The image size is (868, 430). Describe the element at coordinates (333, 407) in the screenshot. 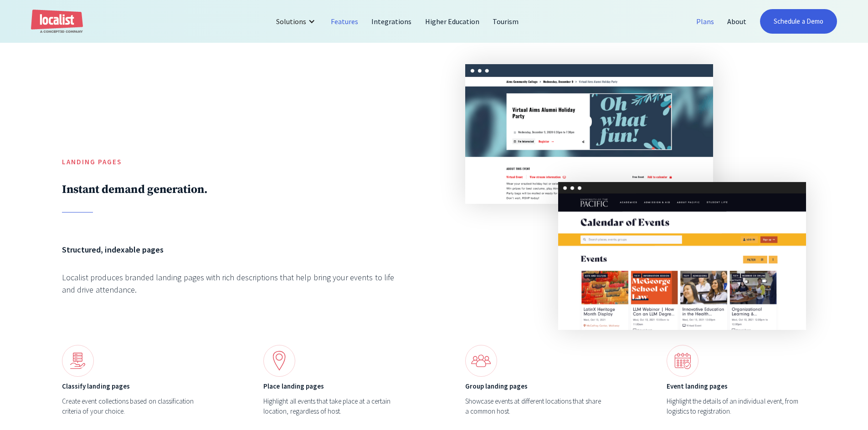

I see `div: Highlight all events that take place at a certain location, regardless of host.` at that location.